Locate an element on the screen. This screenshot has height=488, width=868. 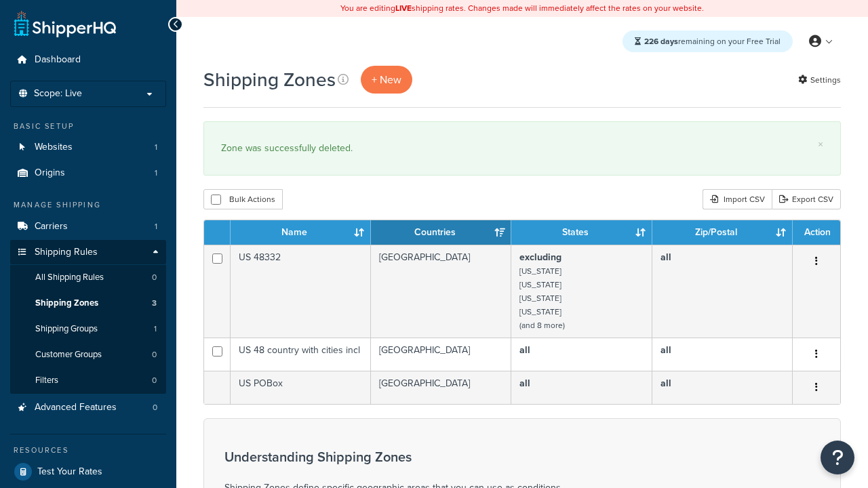
h1: Shipping Zones is located at coordinates (269, 80).